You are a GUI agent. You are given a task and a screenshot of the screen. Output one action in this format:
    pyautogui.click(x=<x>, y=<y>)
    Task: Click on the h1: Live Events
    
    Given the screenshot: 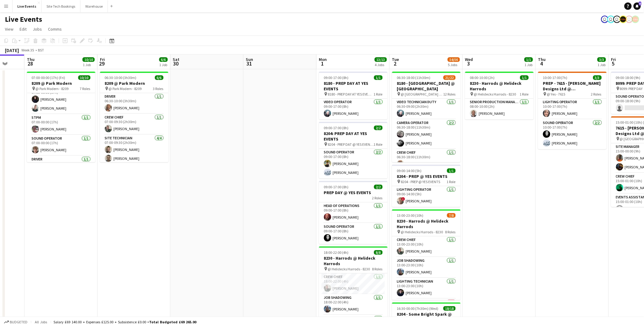 What is the action you would take?
    pyautogui.click(x=24, y=20)
    